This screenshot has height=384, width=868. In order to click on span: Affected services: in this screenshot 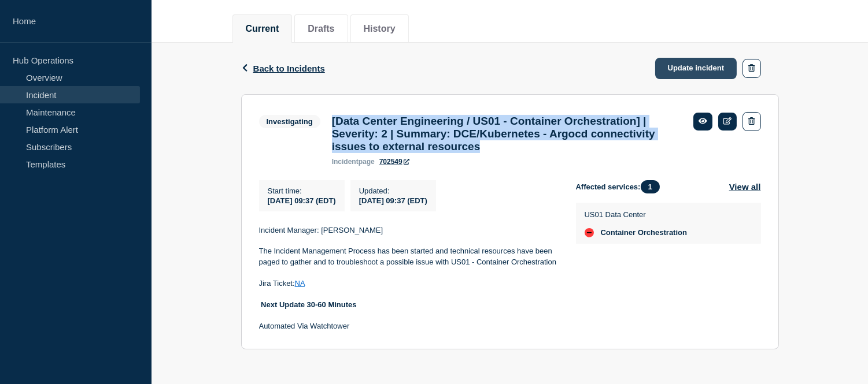, I will do `click(621, 187)`.